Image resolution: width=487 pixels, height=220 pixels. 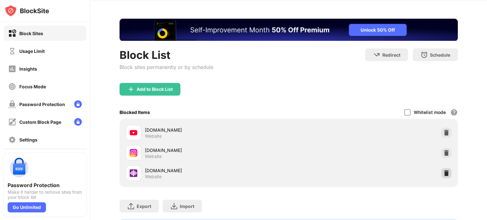 What do you see at coordinates (12, 140) in the screenshot?
I see `img: settings-off.svg` at bounding box center [12, 140].